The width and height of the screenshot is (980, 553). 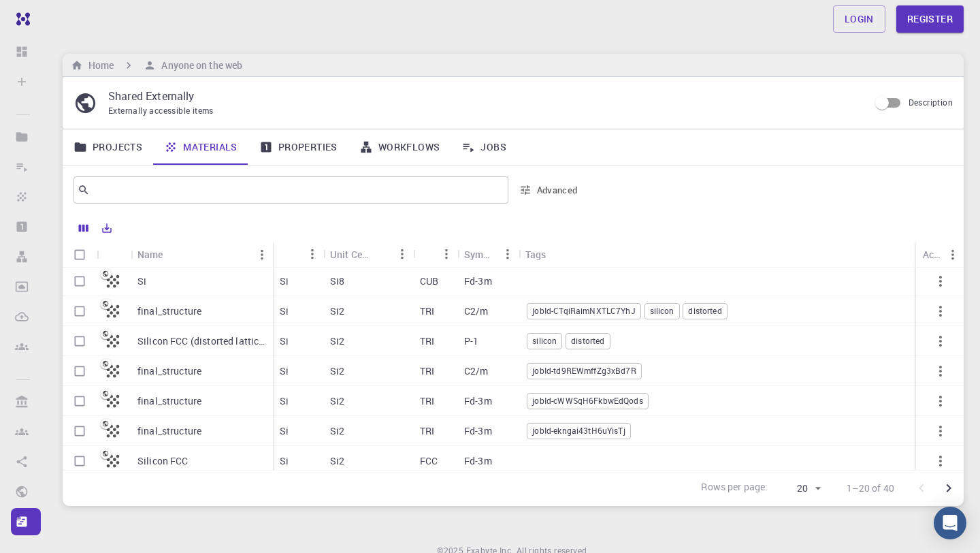 What do you see at coordinates (484, 147) in the screenshot?
I see `a: Jobs` at bounding box center [484, 147].